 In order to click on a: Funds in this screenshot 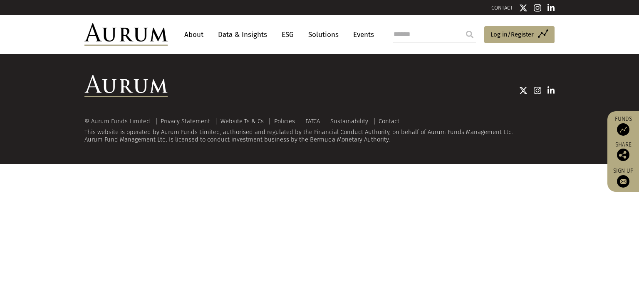, I will do `click(623, 126)`.